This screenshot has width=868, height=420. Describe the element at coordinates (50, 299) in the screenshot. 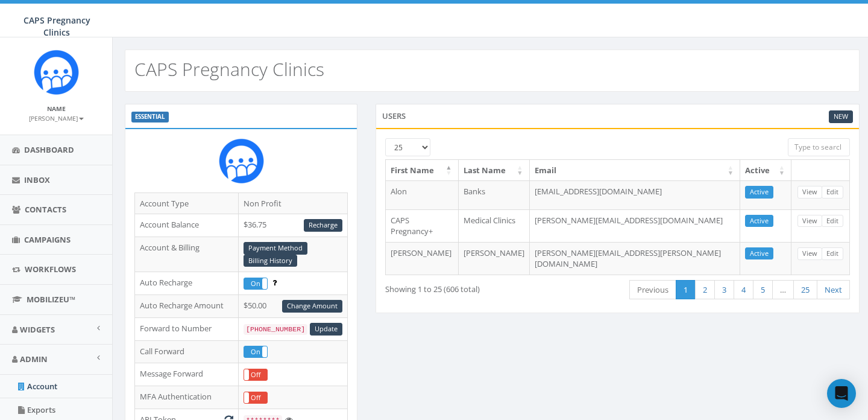

I see `span: MobilizeU™` at that location.